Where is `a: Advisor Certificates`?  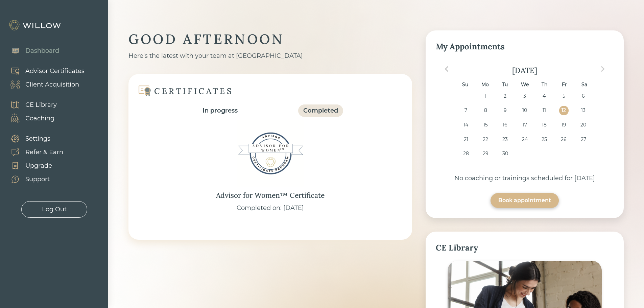
a: Advisor Certificates is located at coordinates (44, 71).